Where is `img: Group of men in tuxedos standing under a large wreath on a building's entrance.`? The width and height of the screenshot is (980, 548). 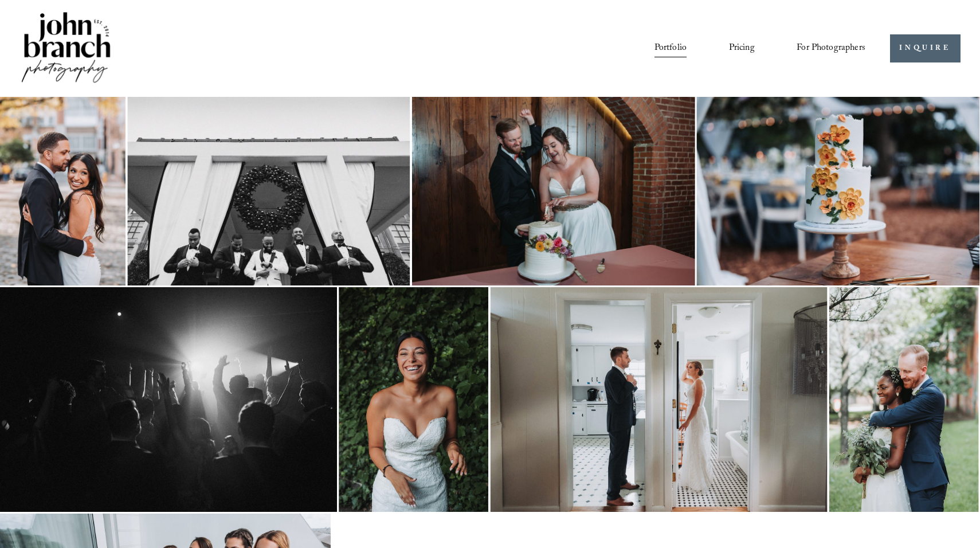
img: Group of men in tuxedos standing under a large wreath on a building's entrance. is located at coordinates (268, 191).